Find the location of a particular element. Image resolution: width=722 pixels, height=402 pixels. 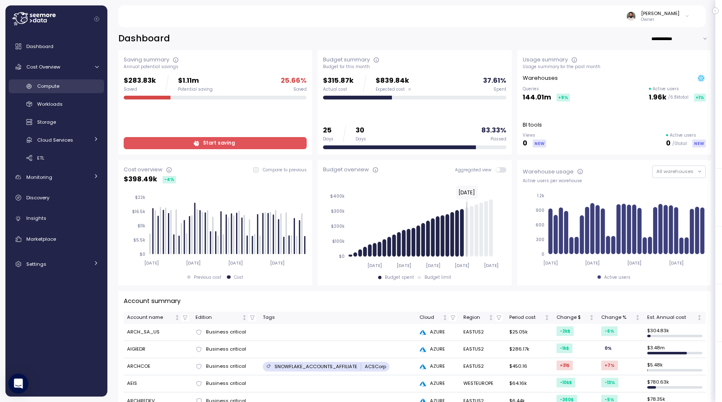

span: Insights is located at coordinates (36, 218).